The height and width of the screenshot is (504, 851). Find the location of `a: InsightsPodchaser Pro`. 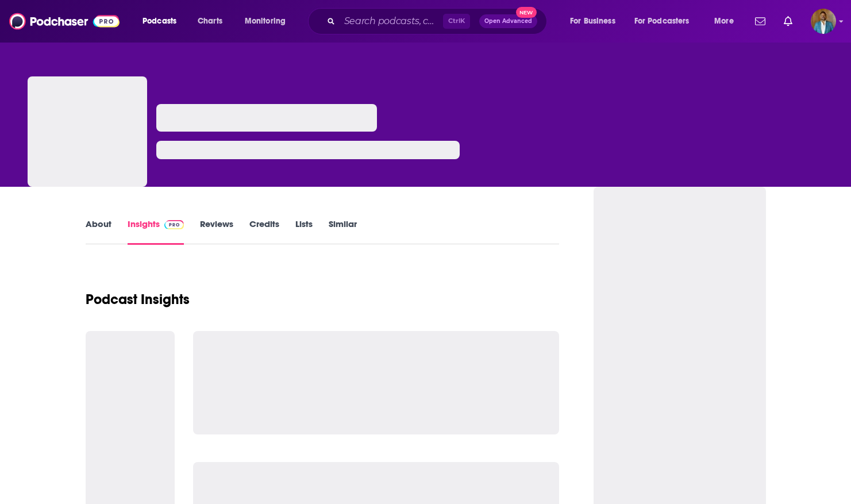

a: InsightsPodchaser Pro is located at coordinates (156, 232).